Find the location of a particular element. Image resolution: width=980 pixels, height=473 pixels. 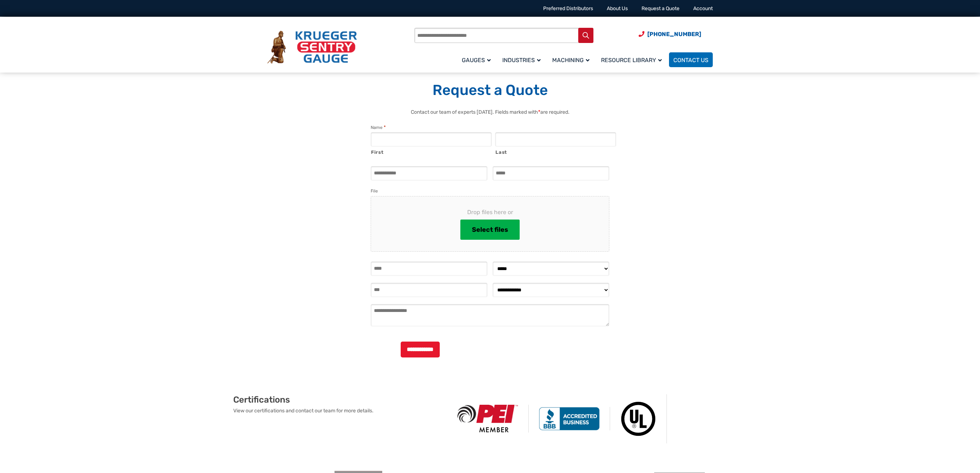

legend: Name is located at coordinates (378, 128).